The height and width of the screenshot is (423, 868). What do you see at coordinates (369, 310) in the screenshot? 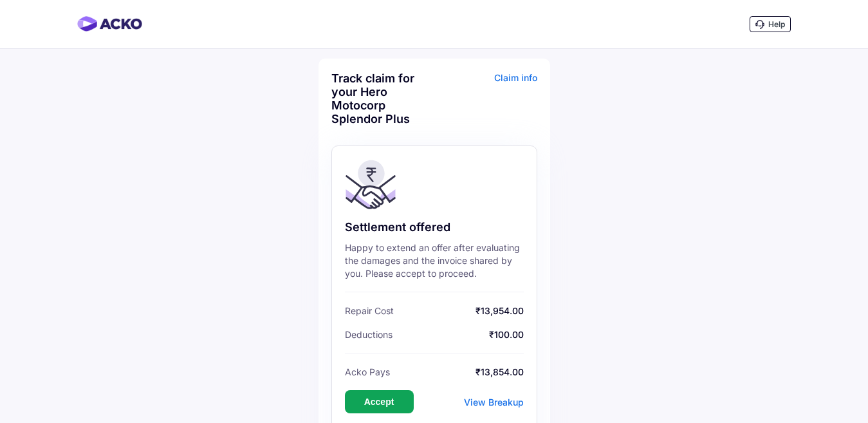
I see `span: Repair Cost` at bounding box center [369, 310].